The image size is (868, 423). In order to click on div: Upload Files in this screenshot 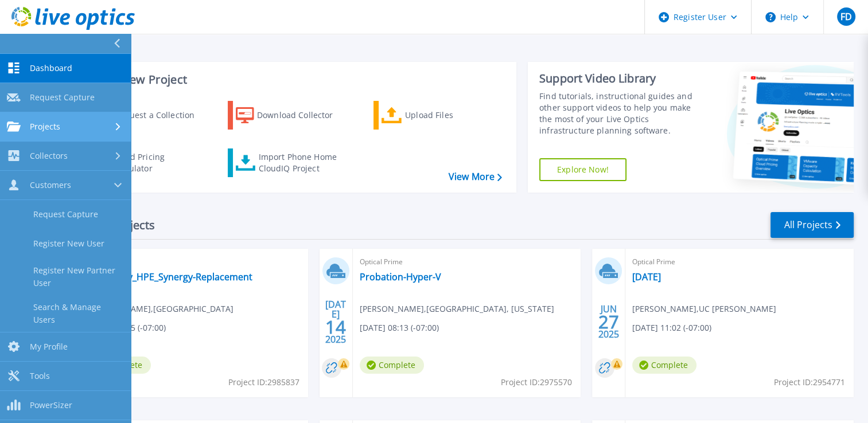, I will do `click(451, 115)`.